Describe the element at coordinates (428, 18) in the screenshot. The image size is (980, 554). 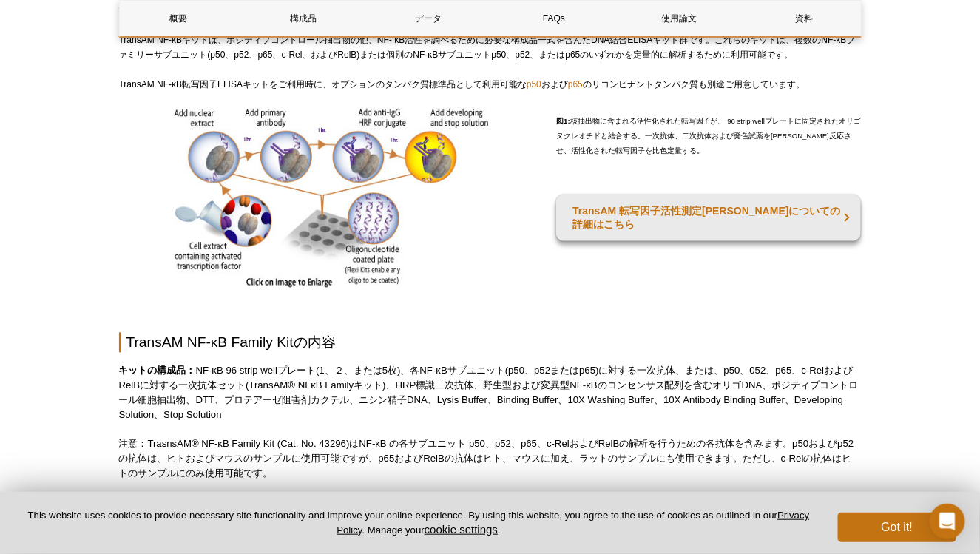
I see `a: データ` at that location.